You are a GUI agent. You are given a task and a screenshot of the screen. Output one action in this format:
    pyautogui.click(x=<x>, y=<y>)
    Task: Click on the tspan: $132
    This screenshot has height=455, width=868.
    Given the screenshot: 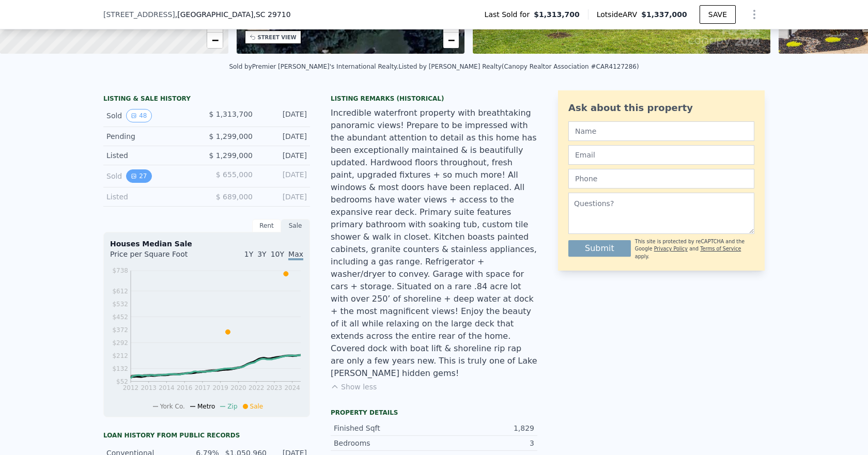 What is the action you would take?
    pyautogui.click(x=120, y=369)
    